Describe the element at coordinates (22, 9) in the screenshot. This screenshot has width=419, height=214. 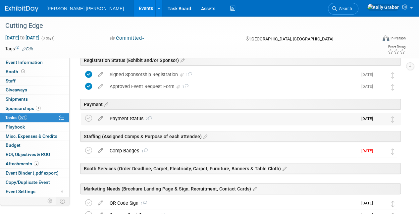
I see `img: ExhibitDay` at that location.